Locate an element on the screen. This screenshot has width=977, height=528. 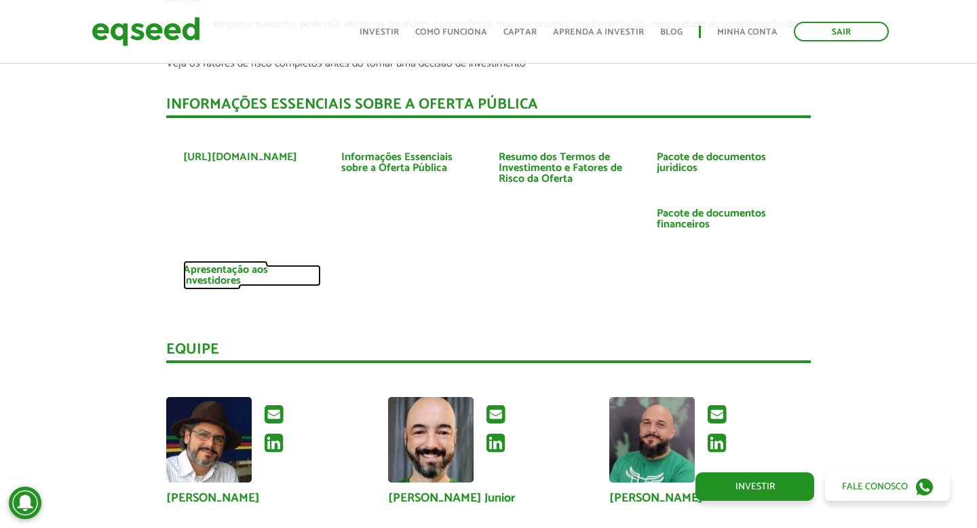
a: Minha conta is located at coordinates (747, 32).